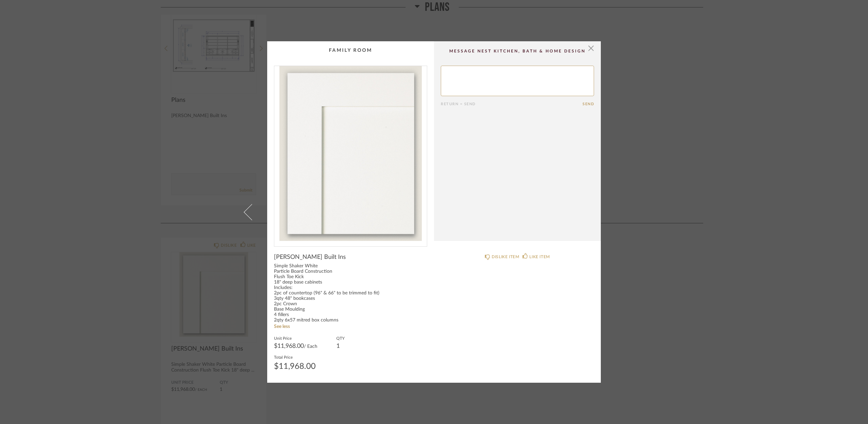 This screenshot has height=424, width=868. Describe the element at coordinates (295, 339) in the screenshot. I see `label: Unit Price` at that location.